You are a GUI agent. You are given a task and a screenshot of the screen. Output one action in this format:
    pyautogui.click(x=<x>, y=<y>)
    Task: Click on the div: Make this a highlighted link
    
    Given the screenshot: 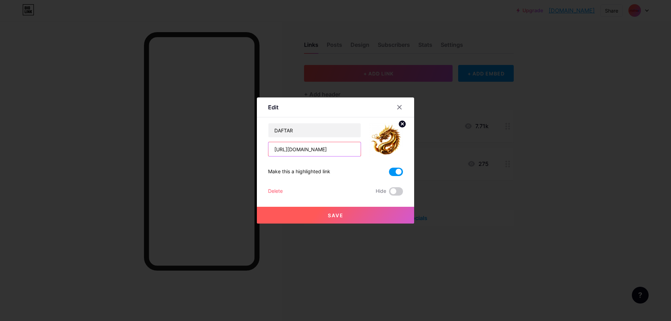 What is the action you would take?
    pyautogui.click(x=299, y=172)
    